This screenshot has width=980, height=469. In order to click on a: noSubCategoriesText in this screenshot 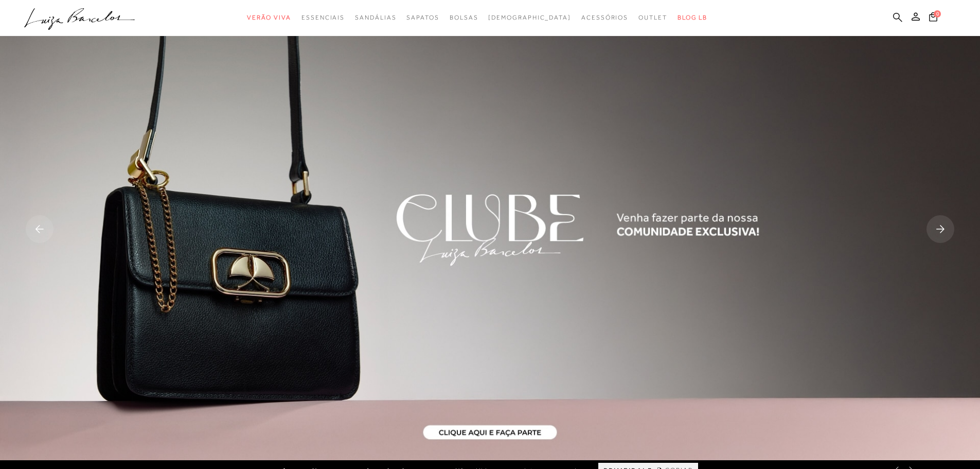, I will do `click(530, 17)`.